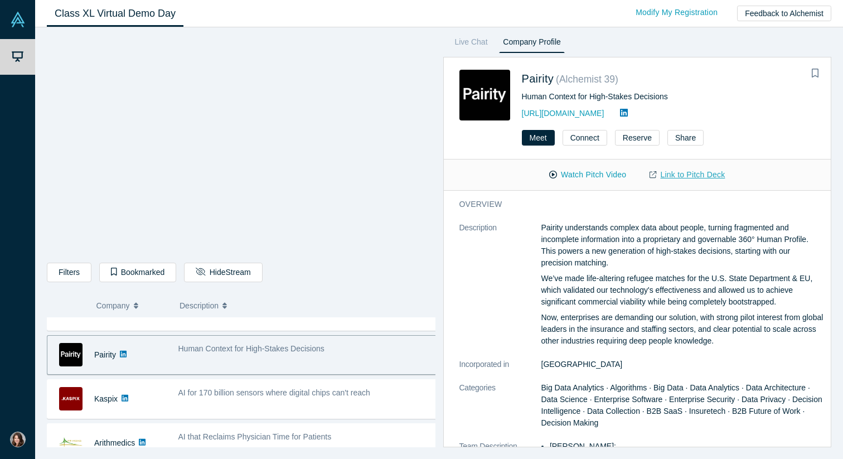  I want to click on img: Arithmedics's Logo, so click(71, 443).